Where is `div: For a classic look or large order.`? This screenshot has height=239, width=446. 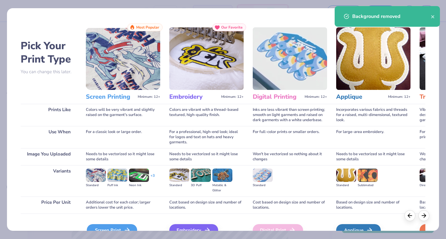
div: For a classic look or large order. is located at coordinates (123, 137).